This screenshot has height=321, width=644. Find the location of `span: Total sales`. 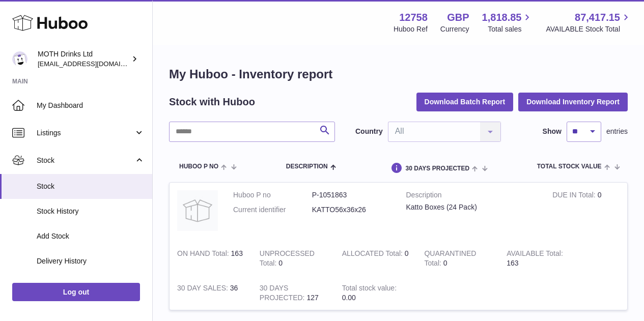

span: Total sales is located at coordinates (511, 29).